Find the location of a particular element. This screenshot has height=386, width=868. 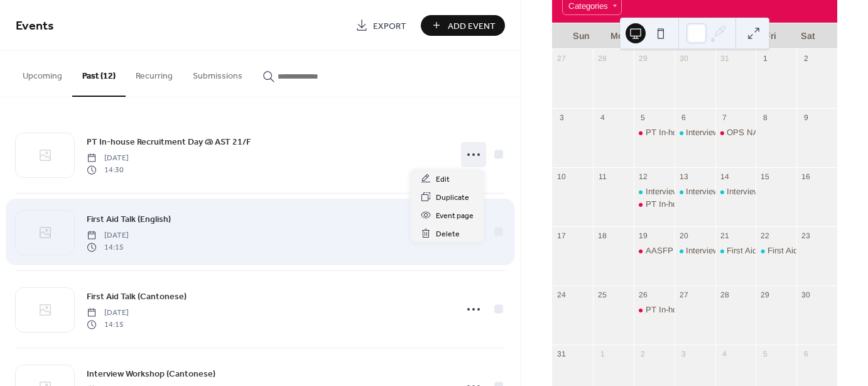

div: 20 is located at coordinates (683, 235).